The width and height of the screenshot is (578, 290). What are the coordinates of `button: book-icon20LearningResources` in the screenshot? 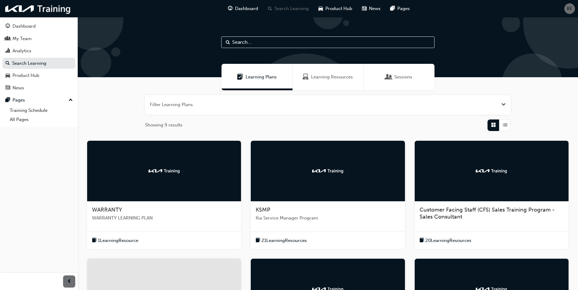 It's located at (445, 241).